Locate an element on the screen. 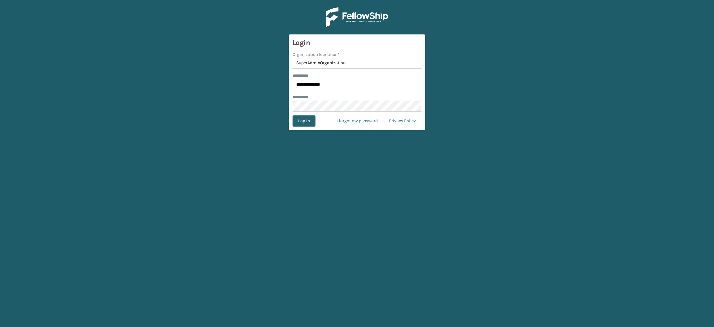 This screenshot has width=714, height=327. h3: Login is located at coordinates (357, 43).